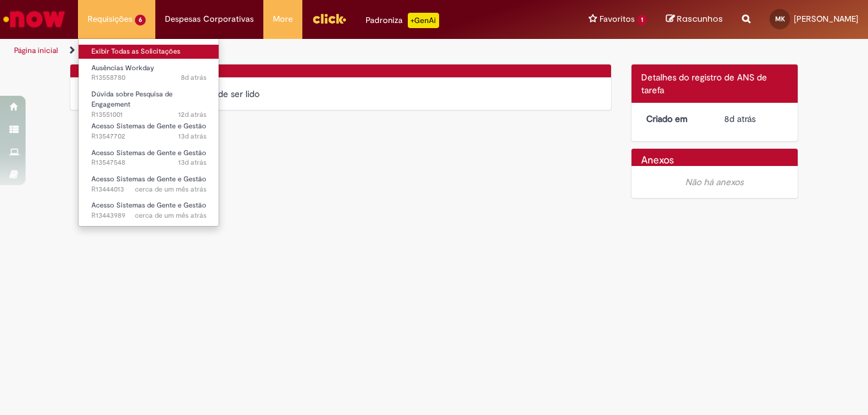 Image resolution: width=868 pixels, height=415 pixels. I want to click on span: R13547702, so click(149, 136).